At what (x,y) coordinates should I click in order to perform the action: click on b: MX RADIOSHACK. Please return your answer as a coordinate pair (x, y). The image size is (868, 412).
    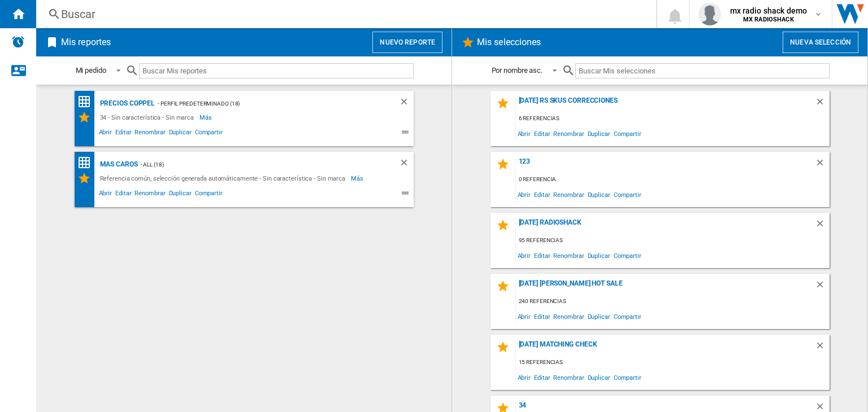
    Looking at the image, I should click on (769, 19).